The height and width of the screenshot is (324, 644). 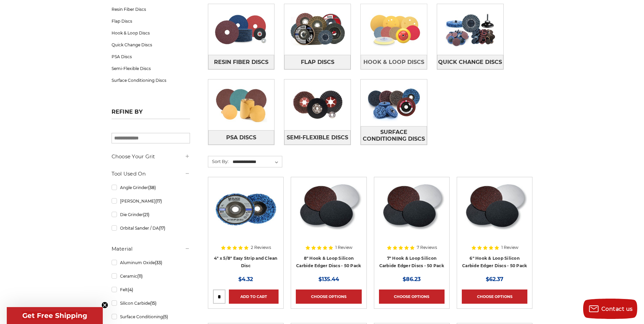 I want to click on span: Contact us, so click(x=617, y=309).